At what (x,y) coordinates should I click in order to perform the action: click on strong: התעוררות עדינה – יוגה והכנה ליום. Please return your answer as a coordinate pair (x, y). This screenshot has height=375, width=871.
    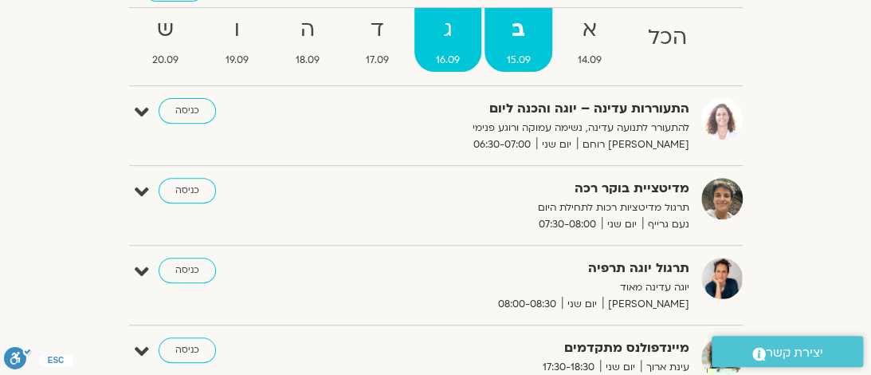
    Looking at the image, I should click on (518, 108).